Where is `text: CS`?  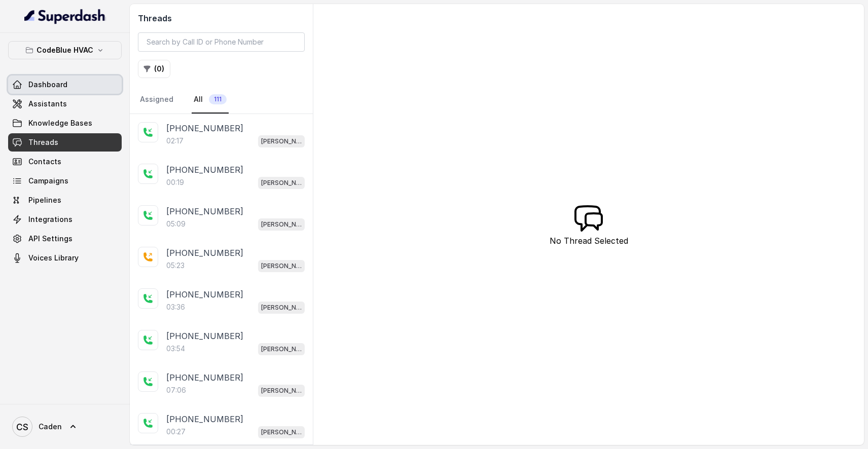
text: CS is located at coordinates (22, 427).